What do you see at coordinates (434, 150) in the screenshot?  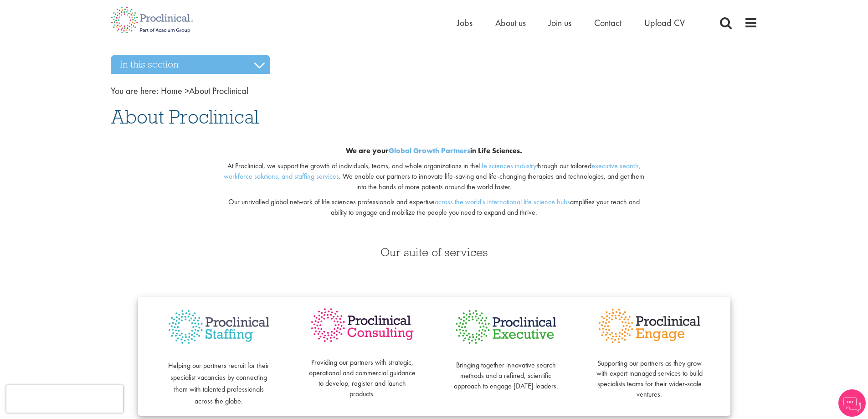 I see `b: We are your in Life Sciences.` at bounding box center [434, 150].